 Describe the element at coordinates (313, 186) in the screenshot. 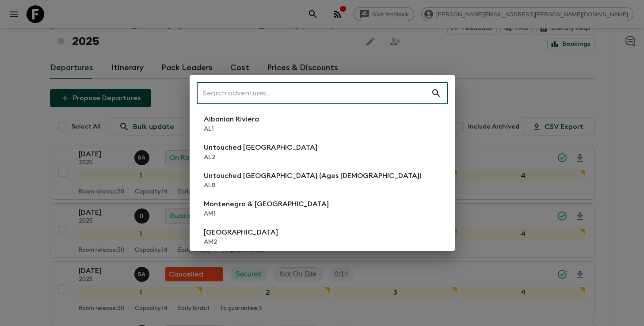

I see `p: ALB` at that location.